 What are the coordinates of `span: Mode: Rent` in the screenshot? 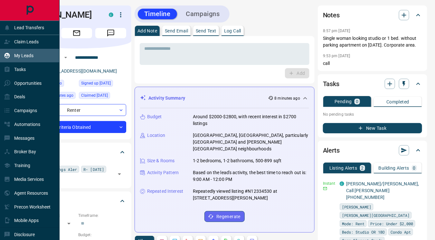 It's located at (353, 224).